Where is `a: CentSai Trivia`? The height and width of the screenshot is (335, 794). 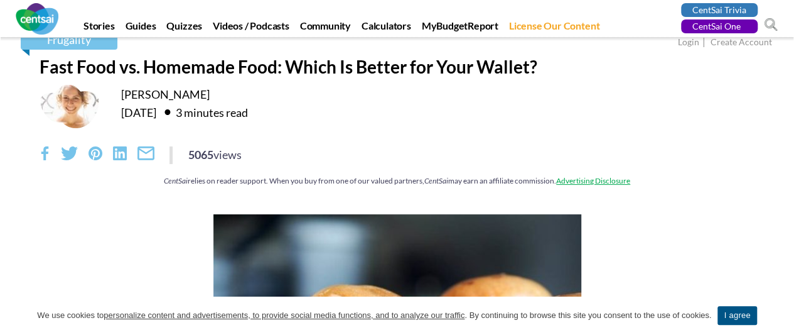
a: CentSai Trivia is located at coordinates (720, 10).